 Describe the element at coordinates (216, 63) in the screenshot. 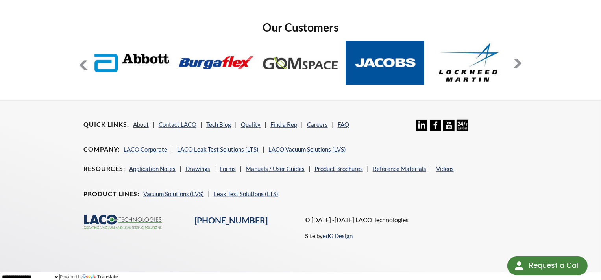

I see `img: Burgaflex.jpg` at that location.